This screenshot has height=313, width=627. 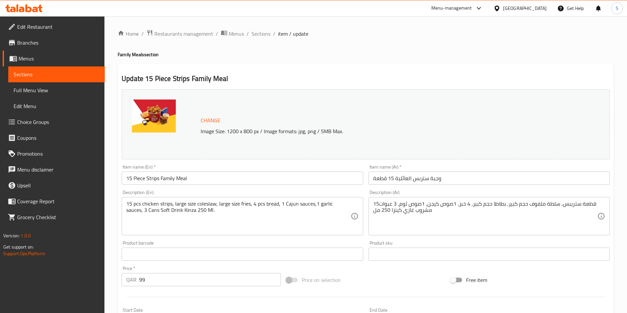 I want to click on p: QAR, so click(x=131, y=280).